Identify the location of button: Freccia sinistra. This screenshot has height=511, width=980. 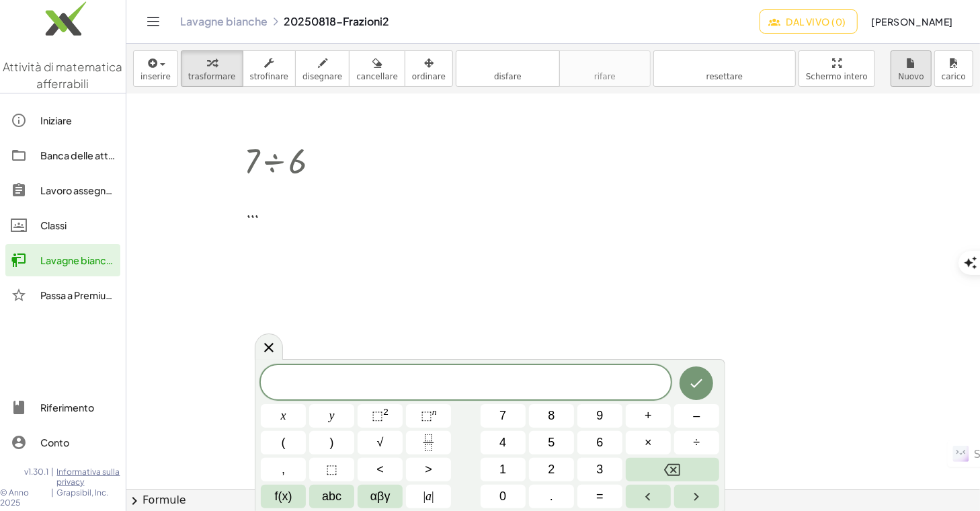
(648, 496).